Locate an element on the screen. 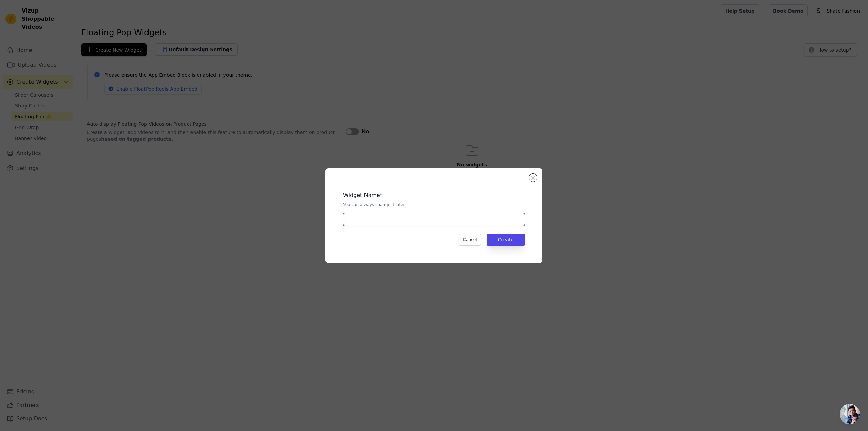 This screenshot has width=868, height=431. p: You can always change it later is located at coordinates (434, 205).